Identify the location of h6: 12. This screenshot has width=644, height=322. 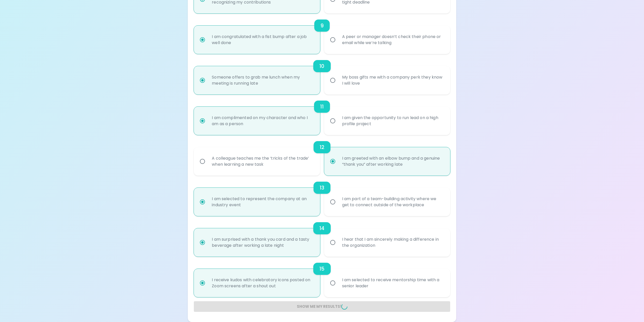
(322, 147).